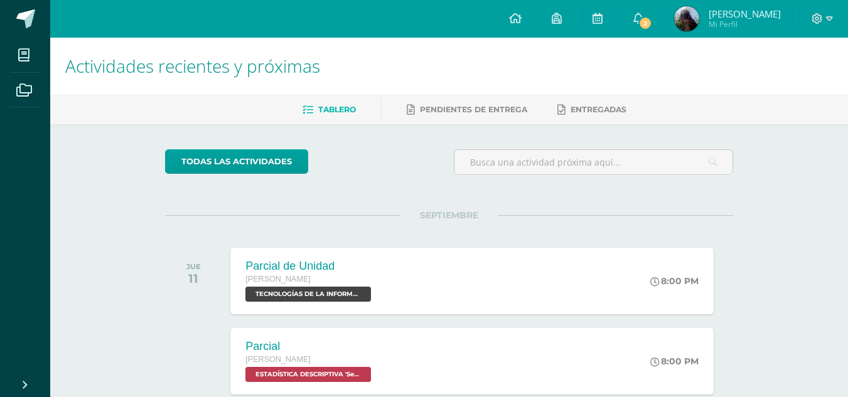  What do you see at coordinates (308, 375) in the screenshot?
I see `span: ESTADÍSTICA DESCRIPTIVA 'Sección A'` at bounding box center [308, 375].